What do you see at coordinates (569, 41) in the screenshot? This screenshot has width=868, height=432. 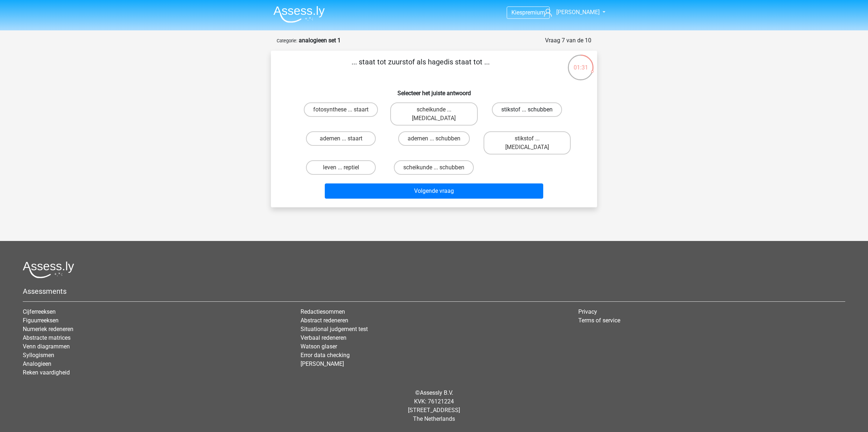 I see `div: Vraag 7 van de 10` at bounding box center [569, 41].